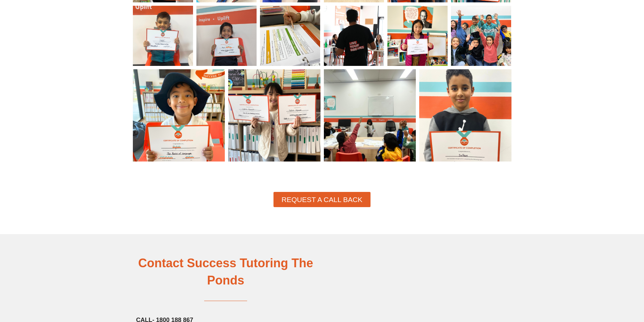 The width and height of the screenshot is (644, 322). What do you see at coordinates (322, 199) in the screenshot?
I see `a: REQUEST A CALL BACK` at bounding box center [322, 199].